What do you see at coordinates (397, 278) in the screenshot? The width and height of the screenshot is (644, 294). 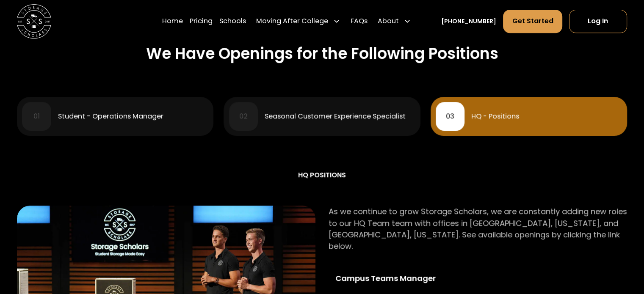 I see `a: Campus Teams Manager` at bounding box center [397, 278].